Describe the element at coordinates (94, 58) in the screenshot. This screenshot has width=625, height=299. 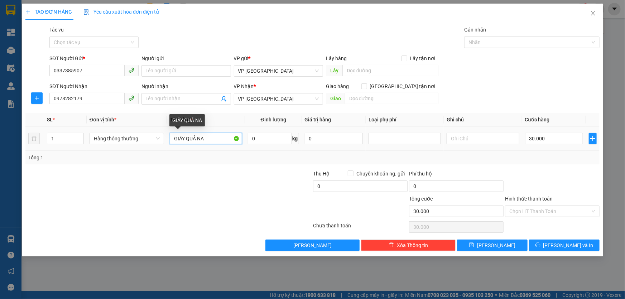
I see `div: SĐT Người Gửi` at that location.